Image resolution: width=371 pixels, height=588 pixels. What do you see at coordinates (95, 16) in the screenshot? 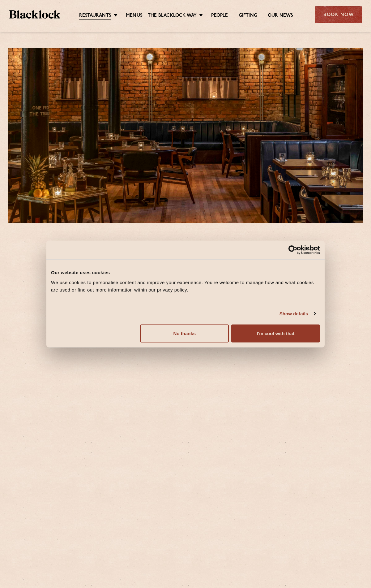
I see `a: Restaurants` at bounding box center [95, 16].